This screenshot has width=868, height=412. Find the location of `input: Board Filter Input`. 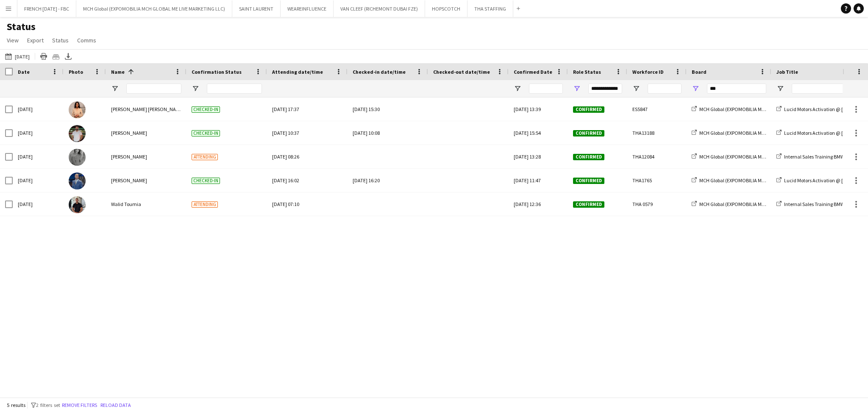

input: Board Filter Input is located at coordinates (737, 88).